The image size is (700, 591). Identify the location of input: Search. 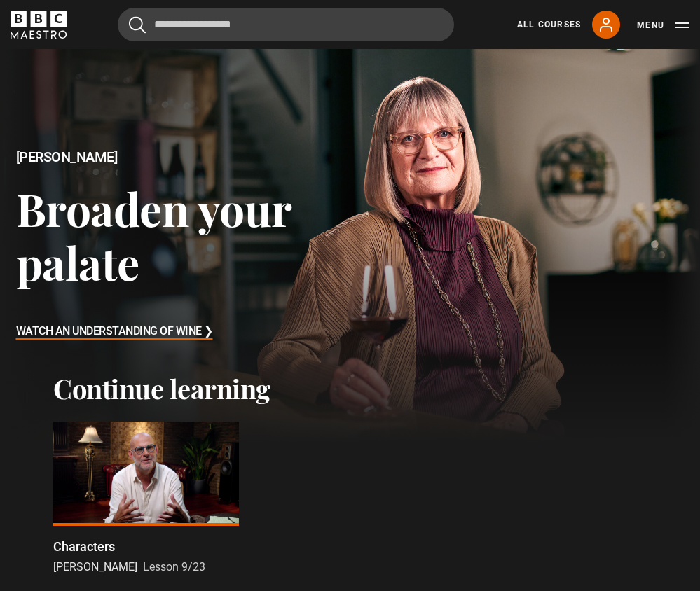
(286, 24).